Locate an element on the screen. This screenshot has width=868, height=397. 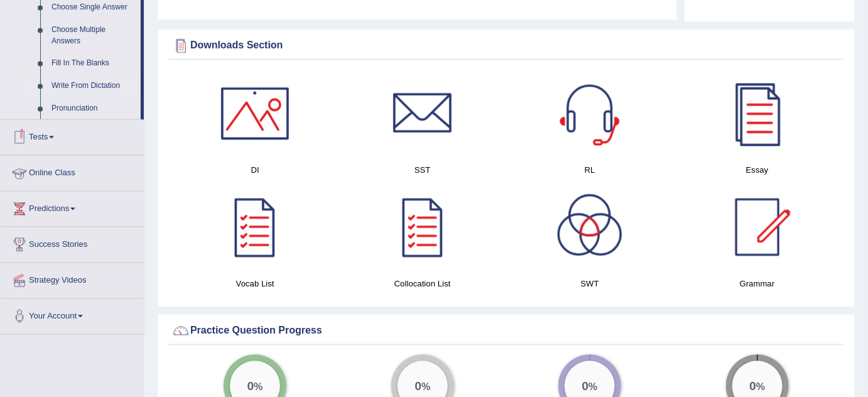
a: Fill In The Blanks is located at coordinates (93, 64).